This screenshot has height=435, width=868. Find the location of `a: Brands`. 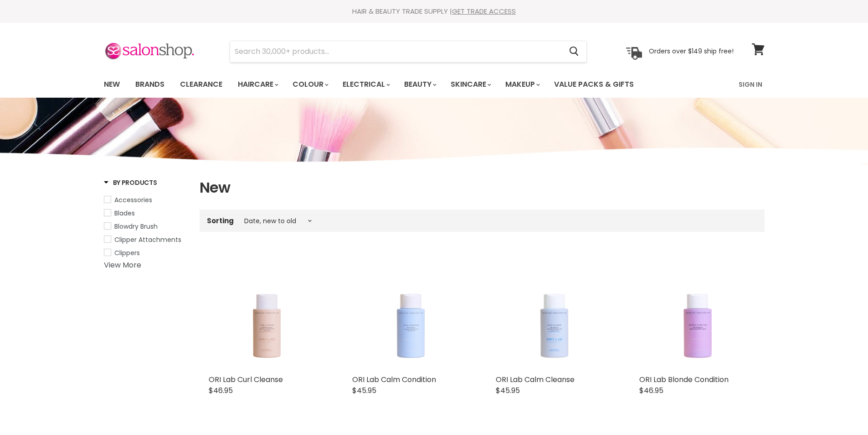

a: Brands is located at coordinates (150, 84).